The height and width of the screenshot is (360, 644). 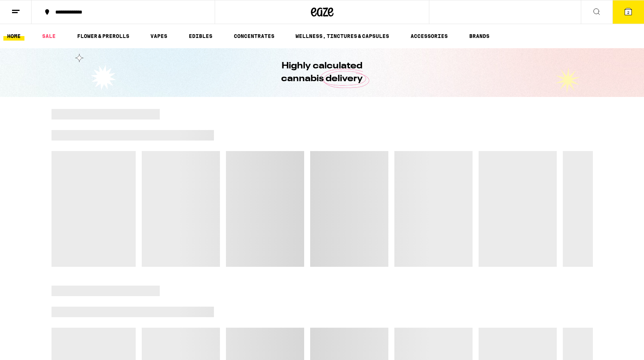 What do you see at coordinates (49, 36) in the screenshot?
I see `a: SALE` at bounding box center [49, 36].